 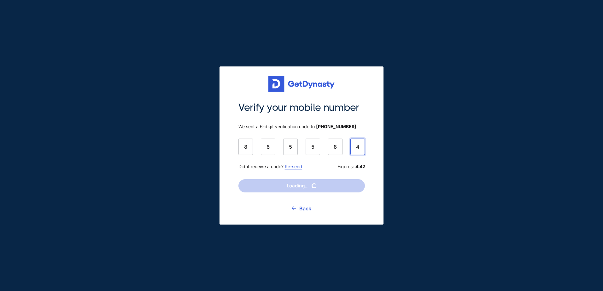 I want to click on span: Verify your mobile number, so click(x=301, y=108).